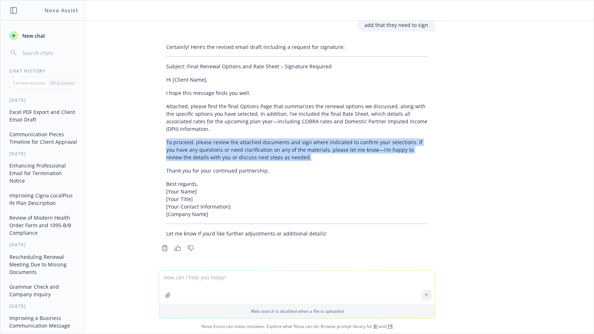  What do you see at coordinates (44, 138) in the screenshot?
I see `button: Communication Pieces Timeline for Client Approval` at bounding box center [44, 138].